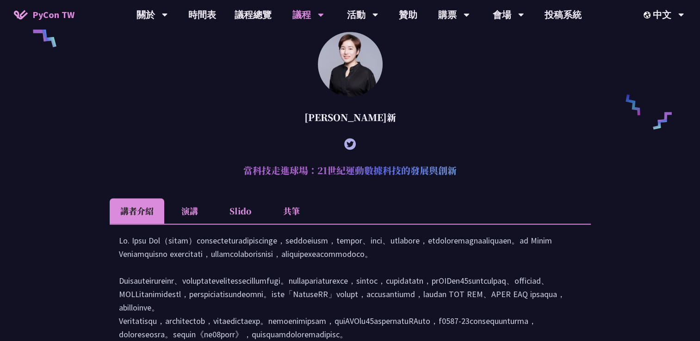 The height and width of the screenshot is (341, 700). I want to click on span: PyCon TW, so click(53, 15).